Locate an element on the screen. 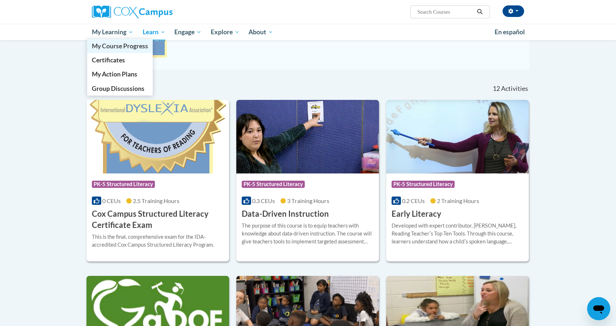 This screenshot has width=616, height=326. span: About is located at coordinates (261, 32).